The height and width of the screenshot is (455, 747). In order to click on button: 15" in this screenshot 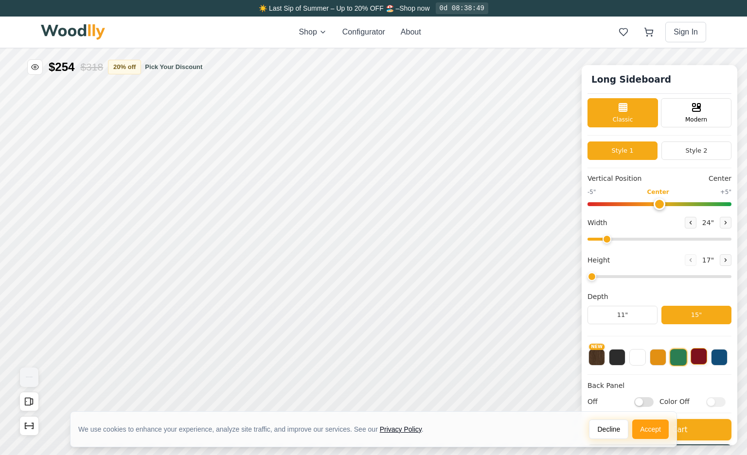, I will do `click(697, 315)`.